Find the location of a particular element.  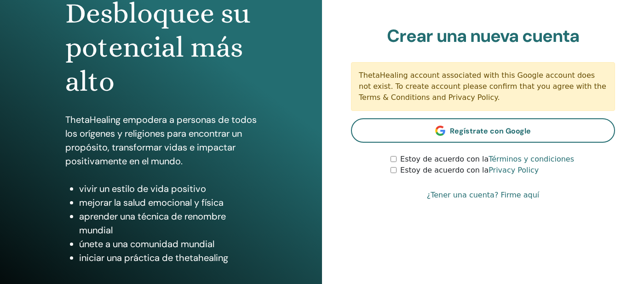

li: aprender una técnica de renombre mundial is located at coordinates (168, 223).